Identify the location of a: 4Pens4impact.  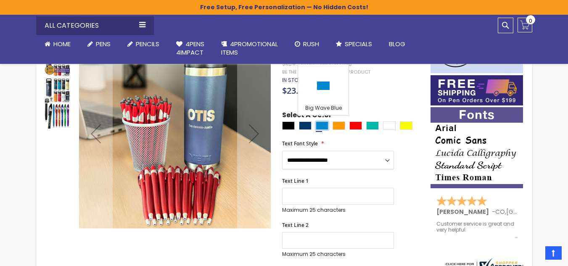
(190, 48).